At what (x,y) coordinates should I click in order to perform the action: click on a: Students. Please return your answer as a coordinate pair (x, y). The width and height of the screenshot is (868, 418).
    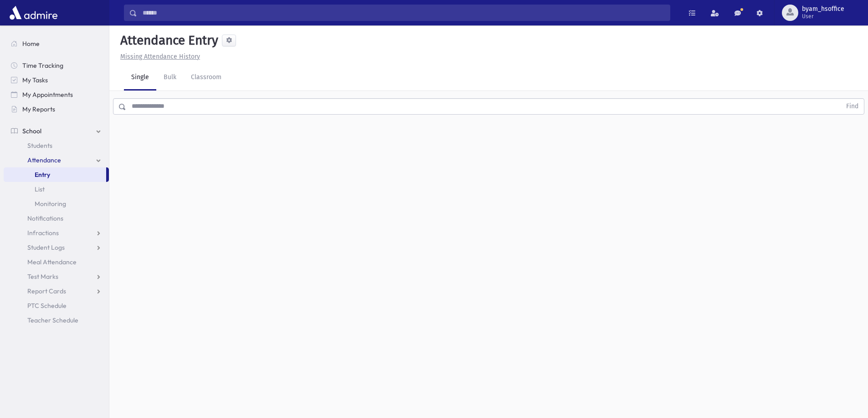
    Looking at the image, I should click on (56, 145).